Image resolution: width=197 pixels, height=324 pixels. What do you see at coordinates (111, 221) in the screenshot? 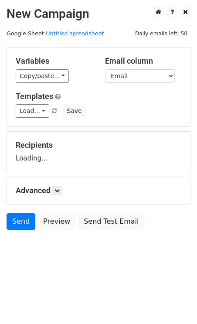
I see `a: Send Test Email` at bounding box center [111, 221].